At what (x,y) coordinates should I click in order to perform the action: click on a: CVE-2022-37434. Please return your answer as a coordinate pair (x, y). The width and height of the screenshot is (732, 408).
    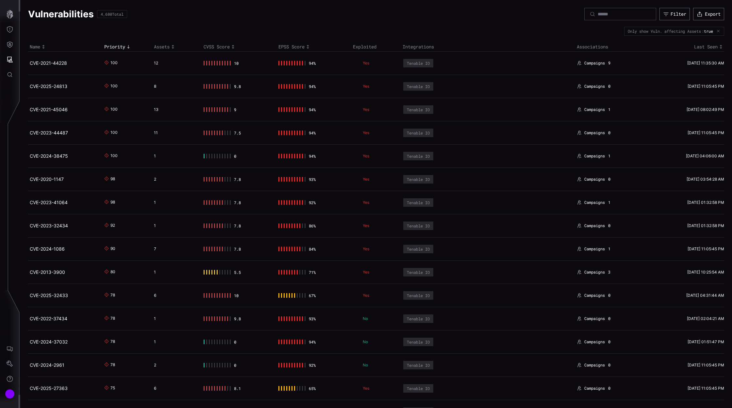
    Looking at the image, I should click on (48, 318).